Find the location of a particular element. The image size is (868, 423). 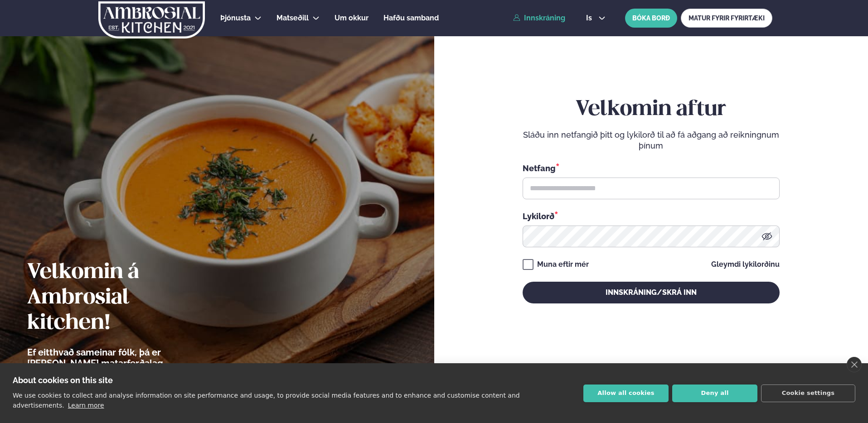

button: Cookie settings is located at coordinates (808, 394).